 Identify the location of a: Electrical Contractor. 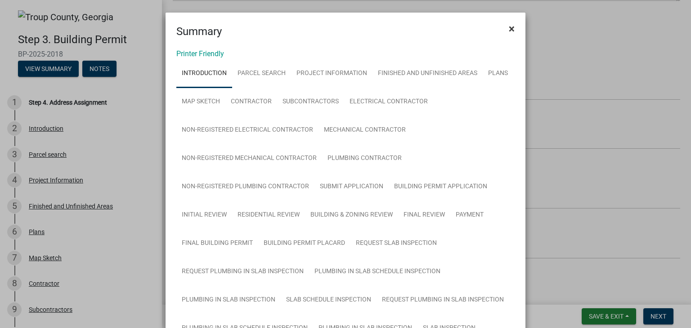
(389, 102).